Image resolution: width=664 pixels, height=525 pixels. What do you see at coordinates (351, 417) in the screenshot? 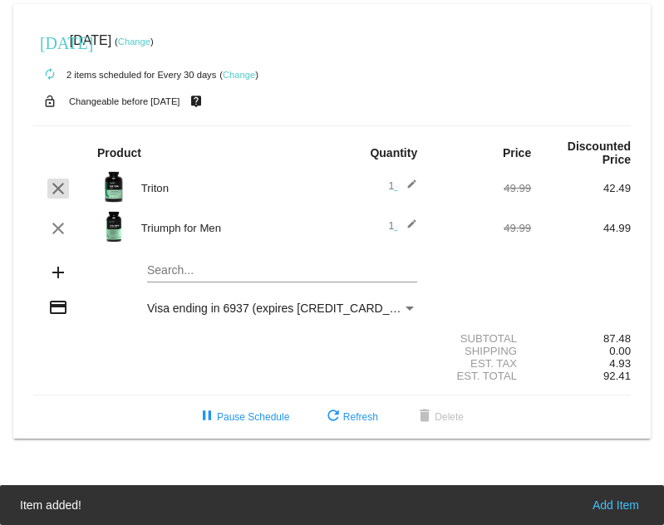
I see `button: Refresh` at bounding box center [351, 417].